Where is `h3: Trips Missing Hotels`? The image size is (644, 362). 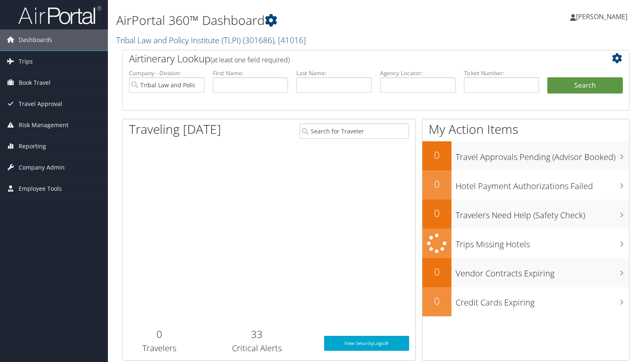
h3: Trips Missing Hotels is located at coordinates (542, 242).